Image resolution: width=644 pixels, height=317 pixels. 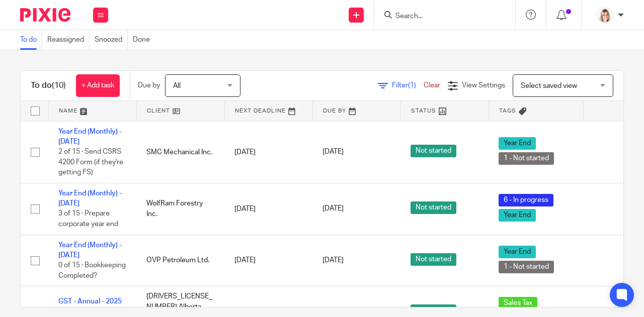 I want to click on td: SMC Mechanical Inc., so click(x=180, y=151).